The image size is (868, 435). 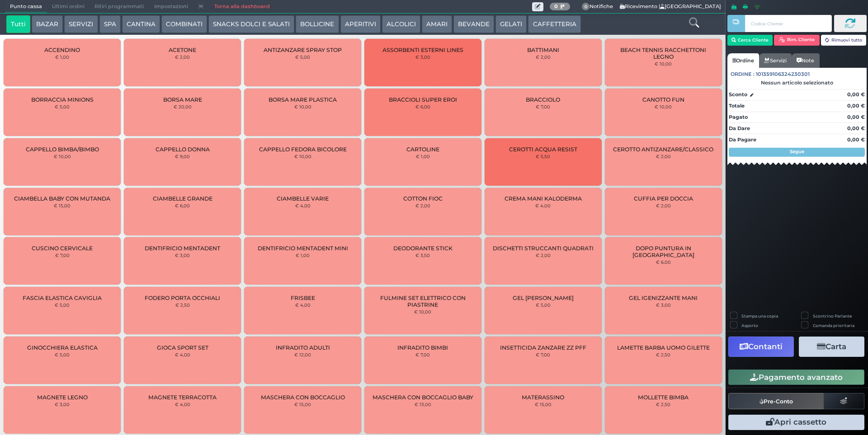 What do you see at coordinates (833, 325) in the screenshot?
I see `label: Comanda prioritaria` at bounding box center [833, 325].